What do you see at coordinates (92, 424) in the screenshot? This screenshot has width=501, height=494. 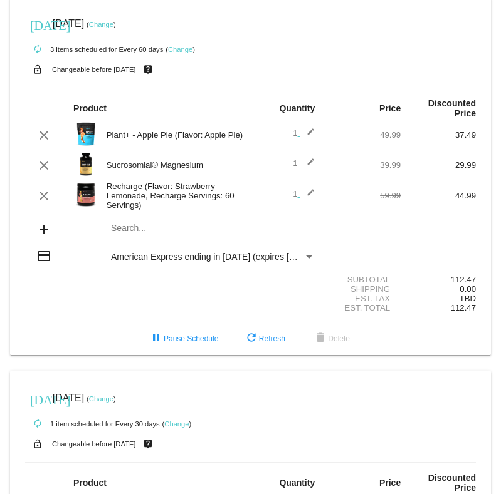 I see `small: 1 item scheduled for Every 30 days` at bounding box center [92, 424].